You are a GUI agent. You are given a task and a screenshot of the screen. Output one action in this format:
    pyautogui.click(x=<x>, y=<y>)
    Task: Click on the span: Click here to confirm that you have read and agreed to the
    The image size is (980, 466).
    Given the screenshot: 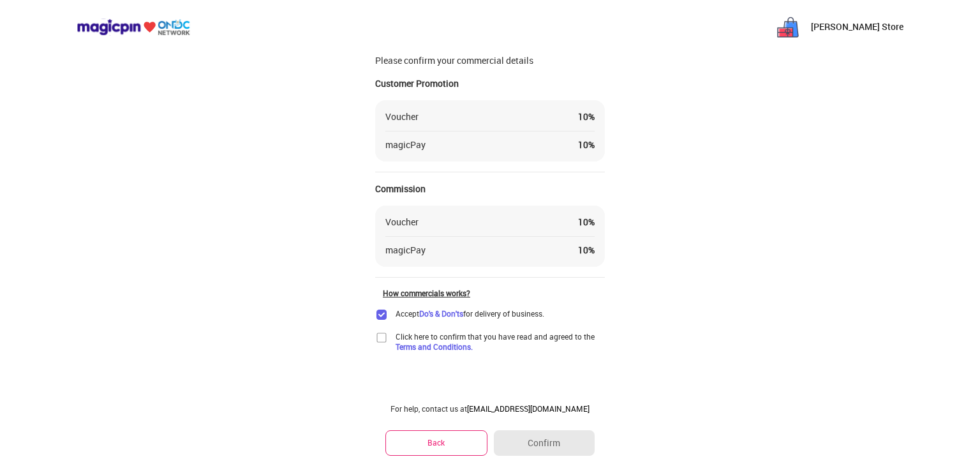 What is the action you would take?
    pyautogui.click(x=500, y=341)
    